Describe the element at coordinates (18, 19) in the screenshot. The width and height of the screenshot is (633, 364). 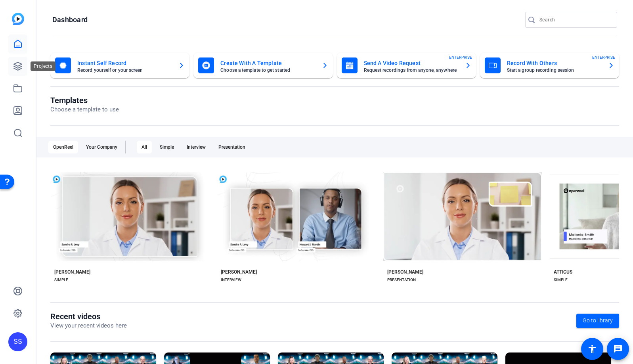
I see `img: blue-gradient.svg` at that location.